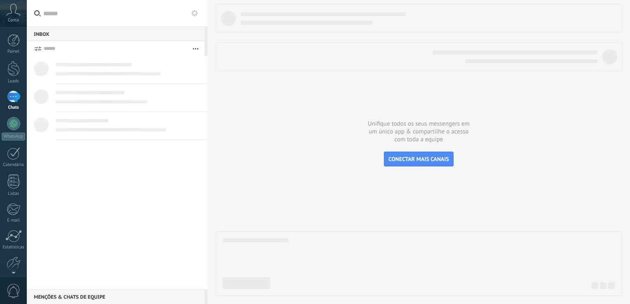  Describe the element at coordinates (13, 137) in the screenshot. I see `div: WhatsApp` at that location.